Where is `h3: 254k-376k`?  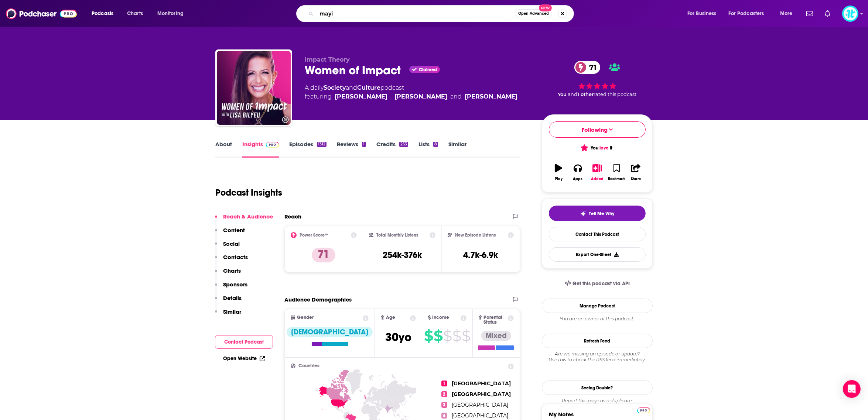 h3: 254k-376k is located at coordinates (402, 255).